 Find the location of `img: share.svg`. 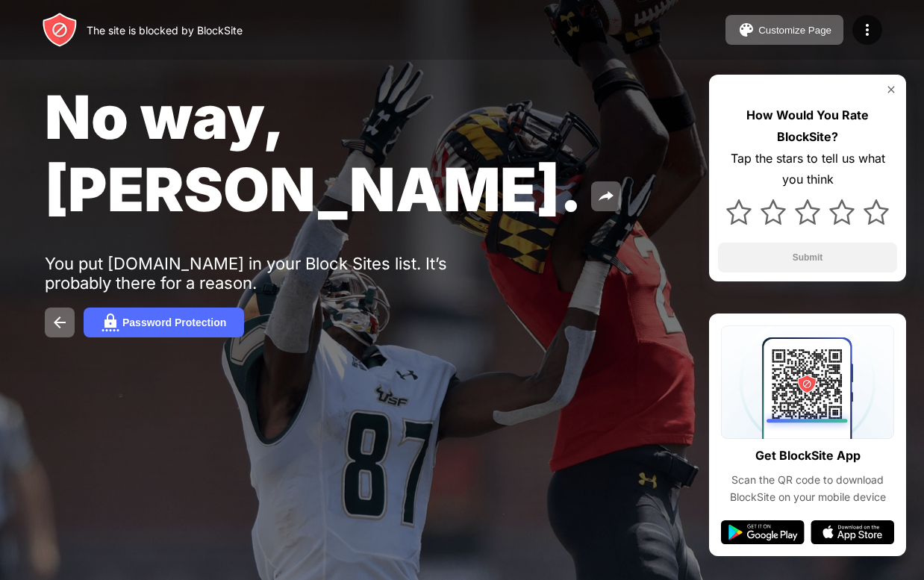

img: share.svg is located at coordinates (606, 197).